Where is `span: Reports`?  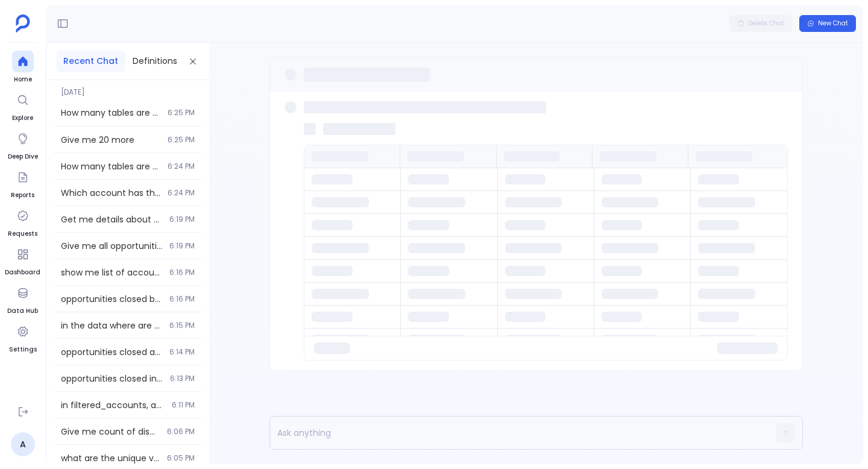
span: Reports is located at coordinates (22, 195).